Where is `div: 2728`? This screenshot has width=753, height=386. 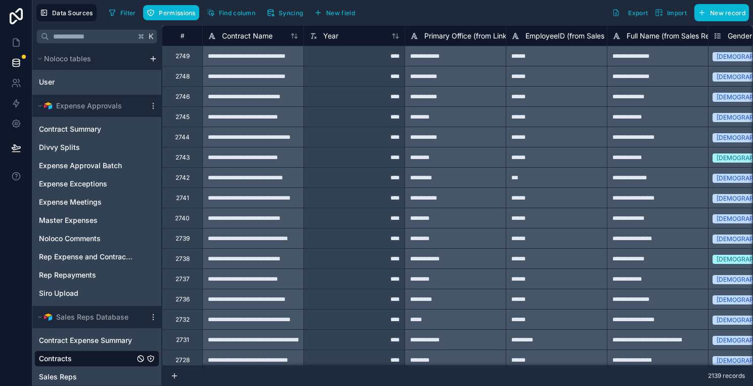 div: 2728 is located at coordinates (183, 360).